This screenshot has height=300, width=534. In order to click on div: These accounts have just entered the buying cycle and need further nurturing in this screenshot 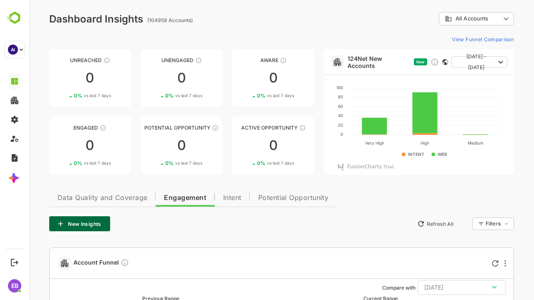, I will do `click(254, 61)`.